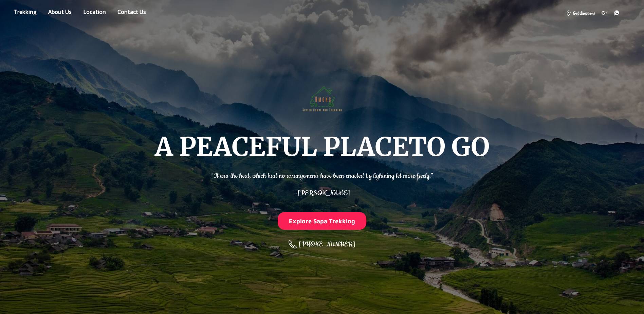 Image resolution: width=644 pixels, height=314 pixels. Describe the element at coordinates (94, 13) in the screenshot. I see `a: Location` at that location.